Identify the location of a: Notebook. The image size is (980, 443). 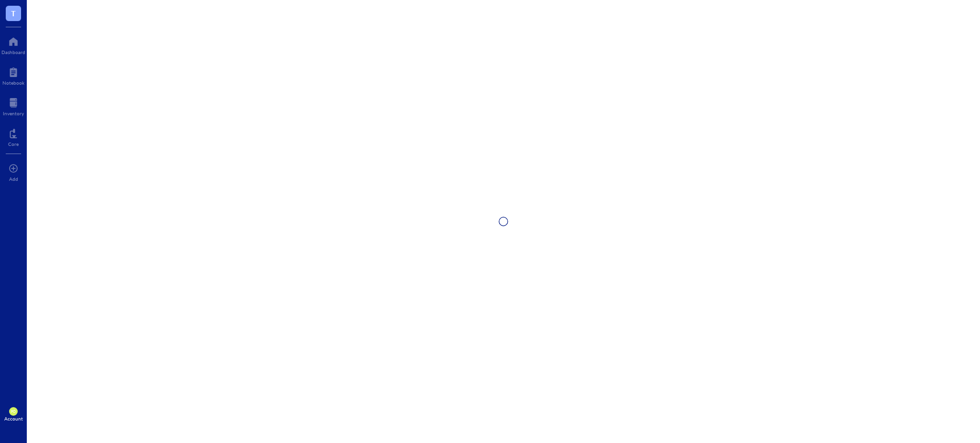
(14, 75).